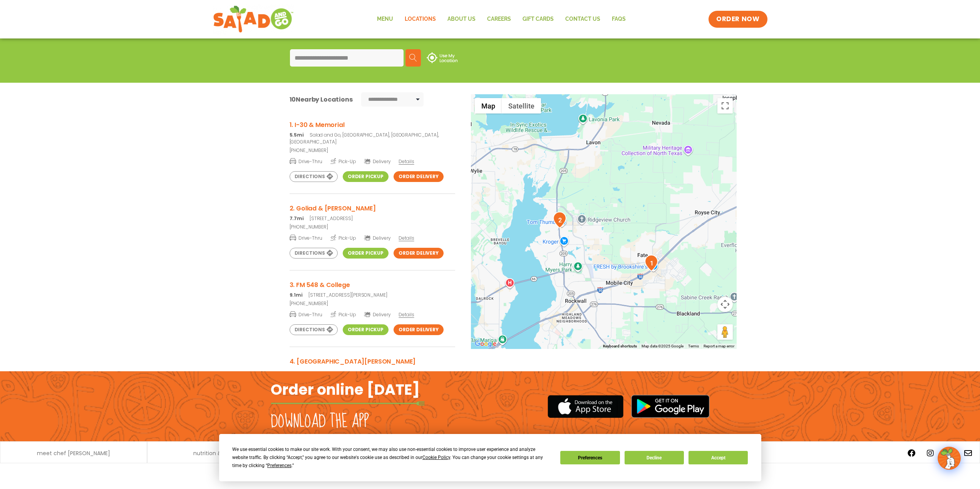  What do you see at coordinates (488, 106) in the screenshot?
I see `button: Show street map` at bounding box center [488, 106].